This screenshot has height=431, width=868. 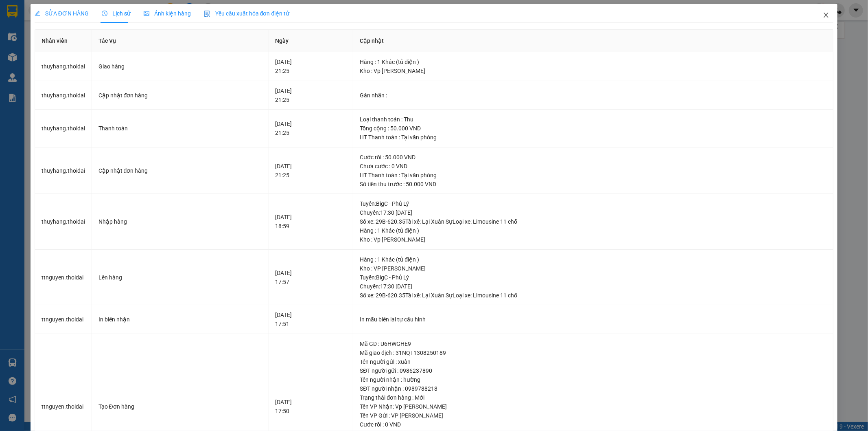 I want to click on div: Tổng cộng : 50.000 VND, so click(x=593, y=129).